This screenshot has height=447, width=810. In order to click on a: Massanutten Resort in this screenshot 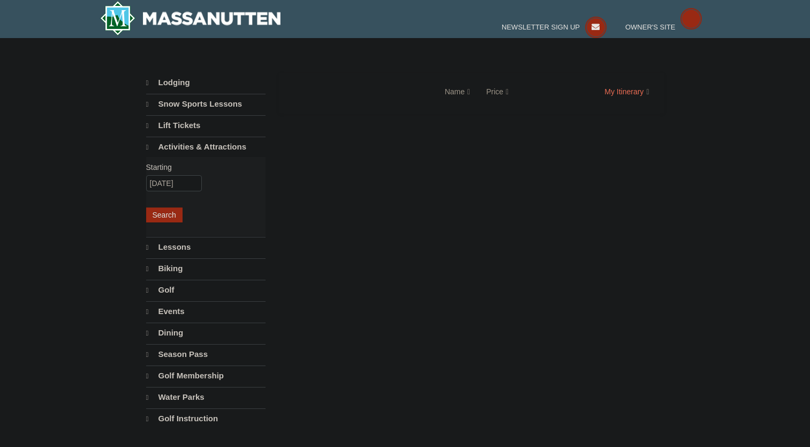, I will do `click(191, 18)`.